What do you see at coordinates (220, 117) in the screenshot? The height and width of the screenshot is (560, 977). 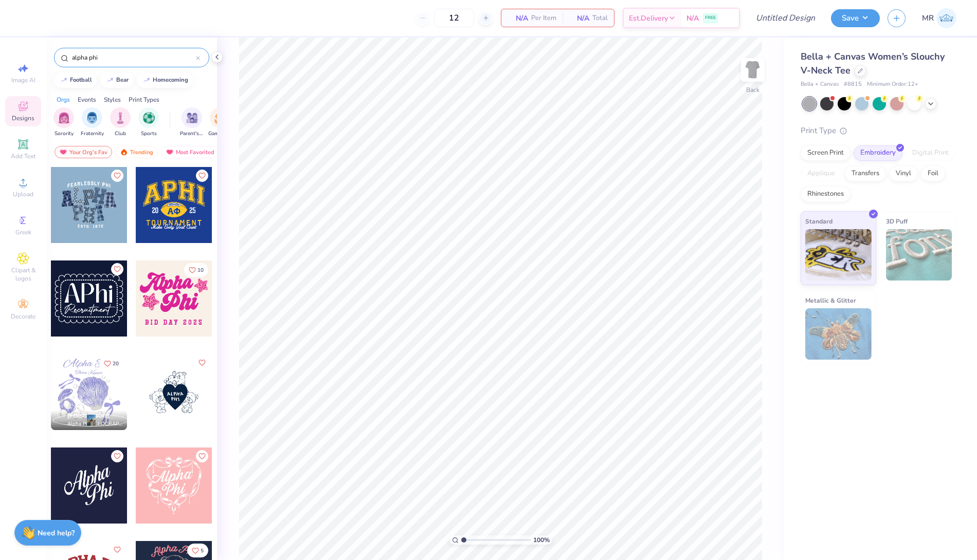 I see `img: Game Day Image` at bounding box center [220, 117].